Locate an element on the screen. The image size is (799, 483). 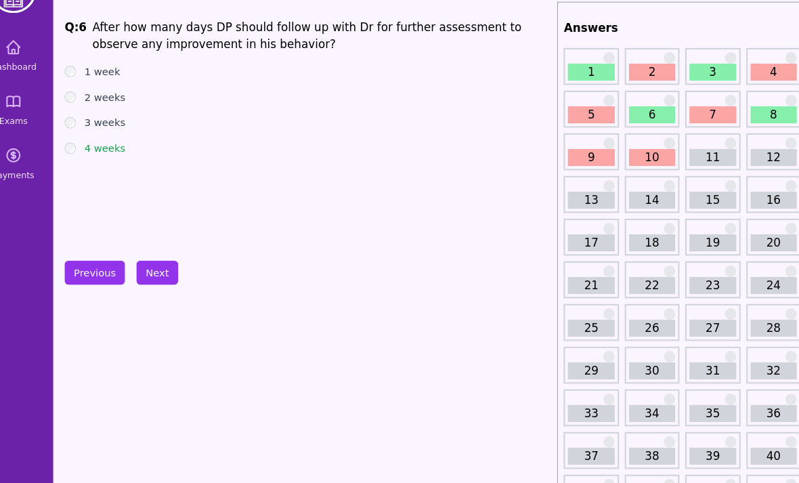
a: Exams is located at coordinates (38, 104).